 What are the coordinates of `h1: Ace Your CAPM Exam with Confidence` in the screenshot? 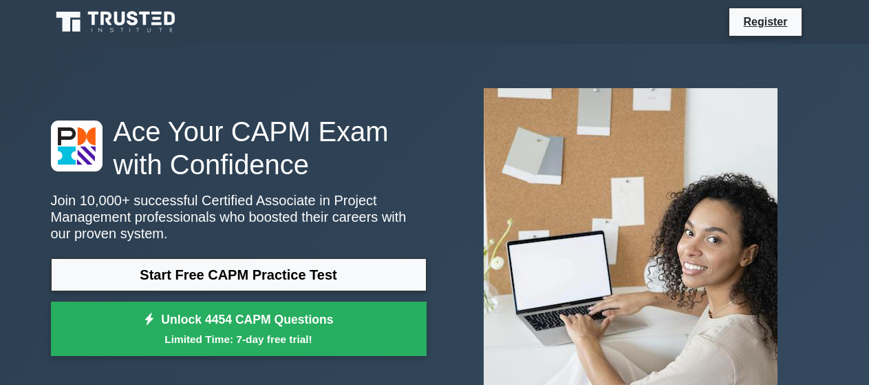 It's located at (239, 148).